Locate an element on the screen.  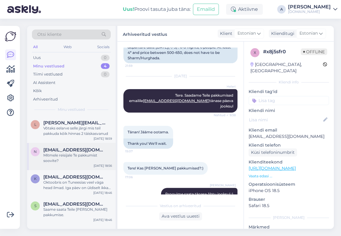
input: Lisa tag is located at coordinates (288, 100).